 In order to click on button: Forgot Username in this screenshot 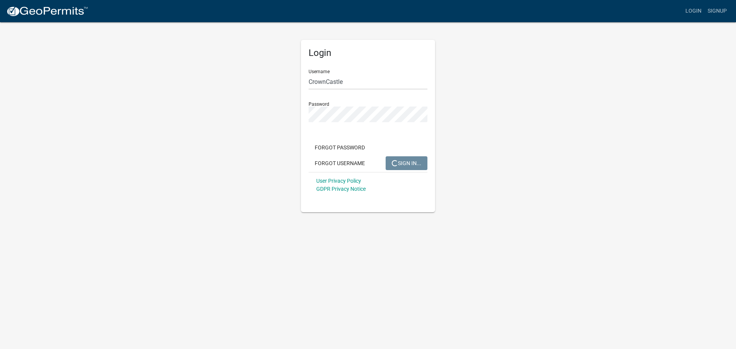, I will do `click(340, 163)`.